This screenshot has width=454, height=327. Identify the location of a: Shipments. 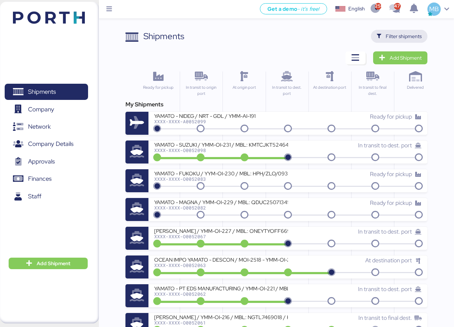
(46, 92).